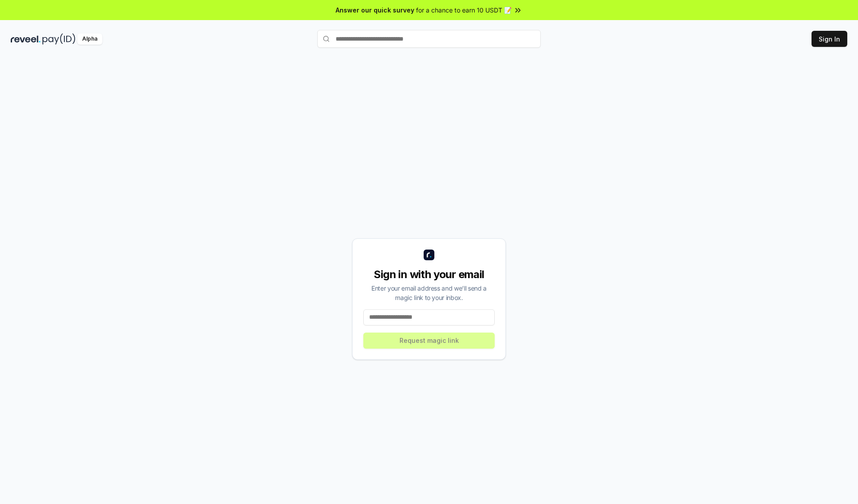 This screenshot has height=504, width=858. I want to click on div: Sign in with your email, so click(429, 274).